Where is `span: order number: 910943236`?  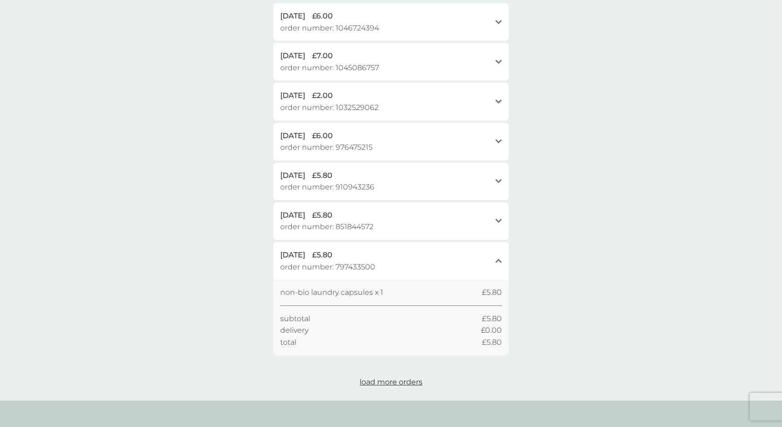 span: order number: 910943236 is located at coordinates (327, 187).